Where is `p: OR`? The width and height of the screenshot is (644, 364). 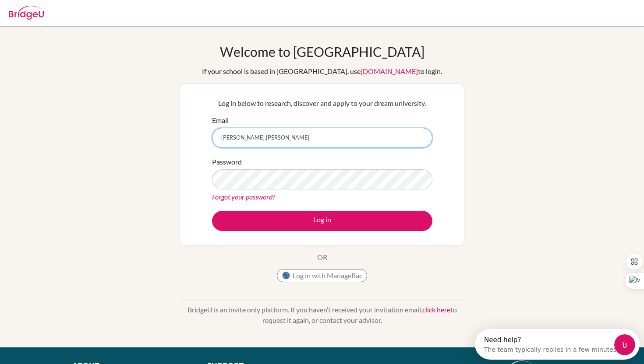
p: OR is located at coordinates (322, 257).